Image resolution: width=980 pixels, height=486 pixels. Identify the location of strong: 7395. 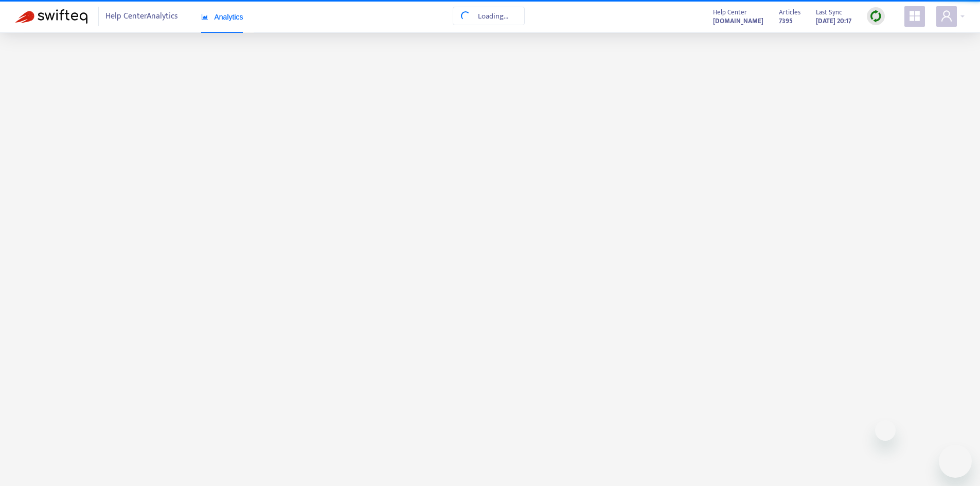
(786, 21).